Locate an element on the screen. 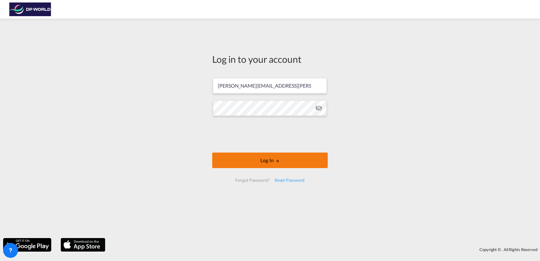 Image resolution: width=540 pixels, height=261 pixels. md-icon: icon-eye-off is located at coordinates (319, 108).